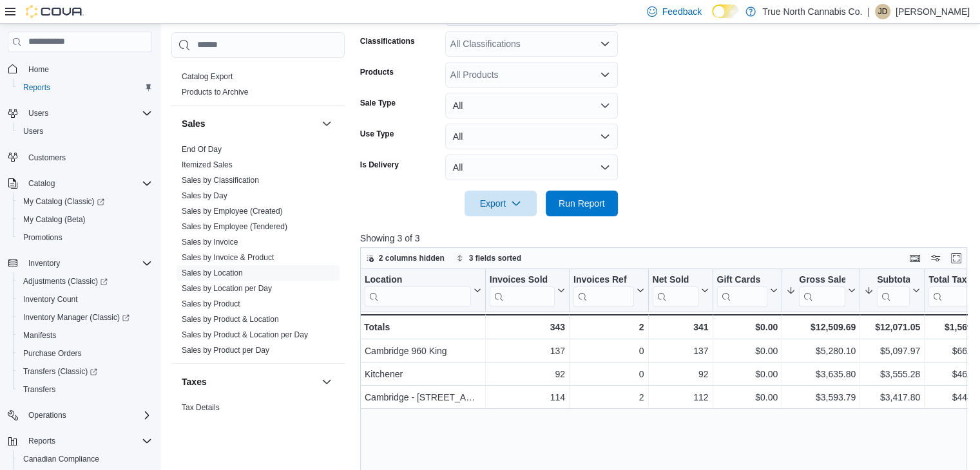 The image size is (980, 470). What do you see at coordinates (50, 299) in the screenshot?
I see `a: Inventory Count` at bounding box center [50, 299].